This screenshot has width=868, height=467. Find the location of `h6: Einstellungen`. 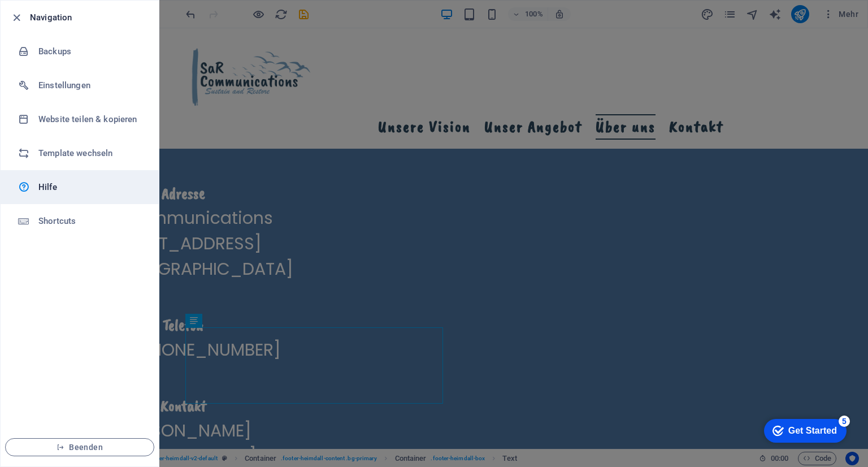

h6: Einstellungen is located at coordinates (91, 85).